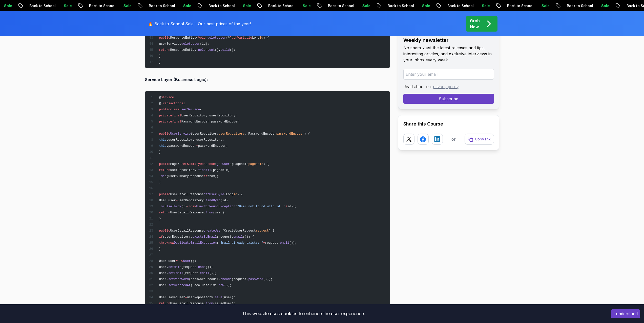 This screenshot has width=644, height=323. What do you see at coordinates (261, 38) in the screenshot?
I see `span: id` at bounding box center [261, 38].